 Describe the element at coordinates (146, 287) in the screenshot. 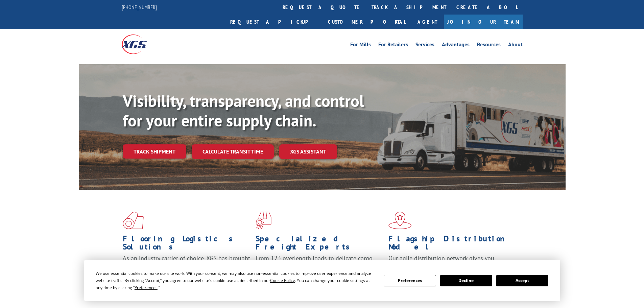

I see `span: Preferences` at that location.